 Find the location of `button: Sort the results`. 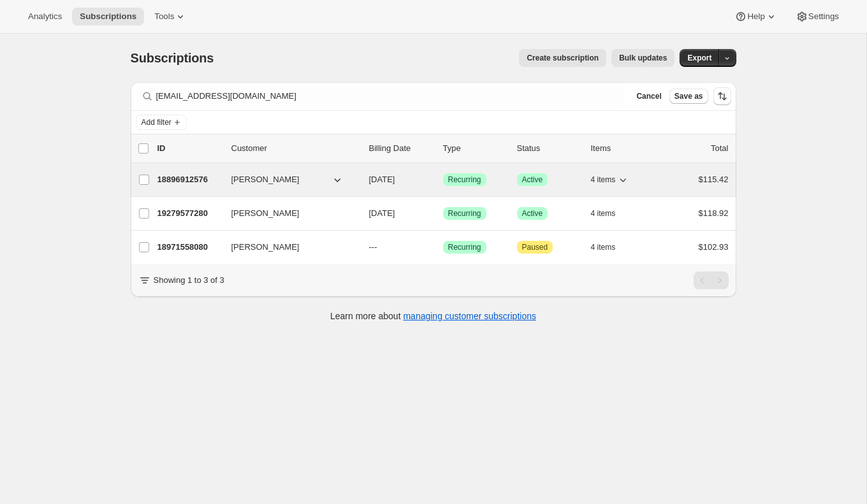

button: Sort the results is located at coordinates (723, 96).